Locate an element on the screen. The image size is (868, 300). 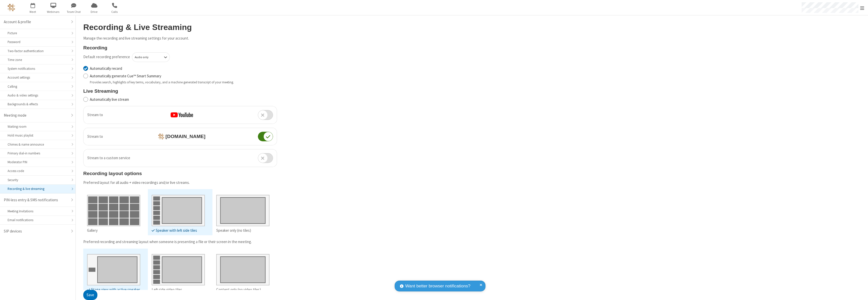
div: Time zone is located at coordinates (38, 60).